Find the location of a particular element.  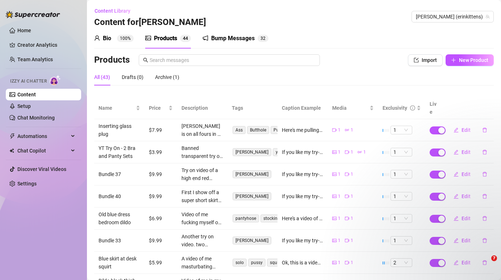

th: Price is located at coordinates (161, 108).